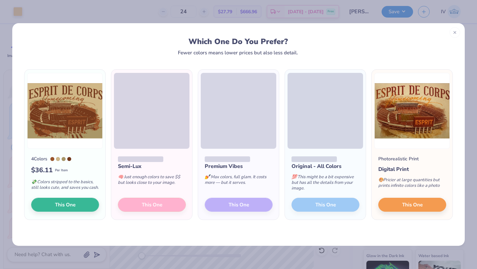 Image resolution: width=477 pixels, height=269 pixels. Describe the element at coordinates (39, 159) in the screenshot. I see `div: 4 Colors` at that location.